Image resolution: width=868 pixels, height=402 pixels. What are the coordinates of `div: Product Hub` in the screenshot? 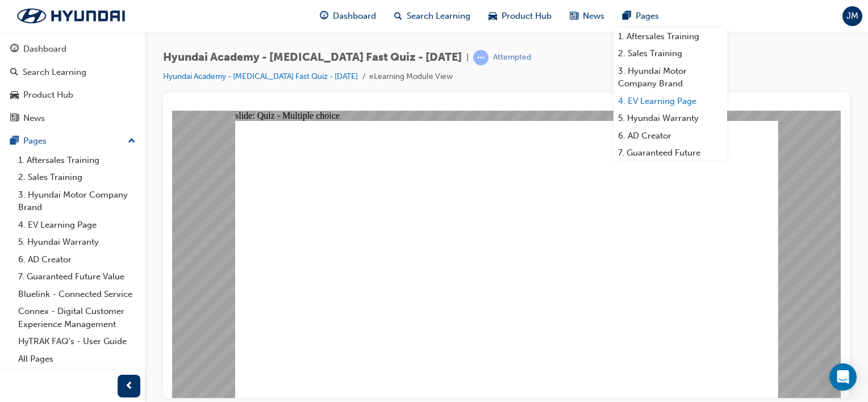 It's located at (48, 95).